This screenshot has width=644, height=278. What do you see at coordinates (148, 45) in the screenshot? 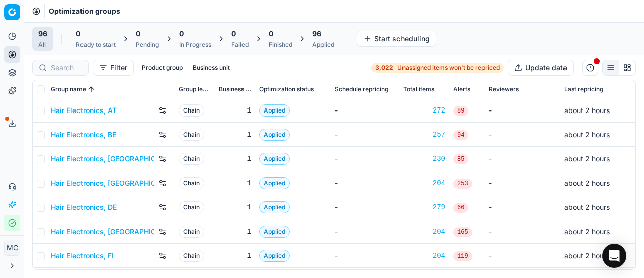
I see `div: Pending` at bounding box center [148, 45].